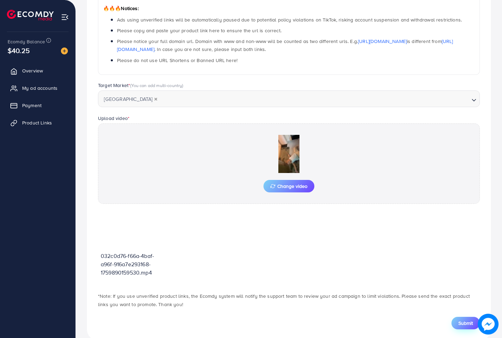 This screenshot has width=502, height=338. I want to click on span: Please do not use URL Shortens or Banned URL here!, so click(177, 60).